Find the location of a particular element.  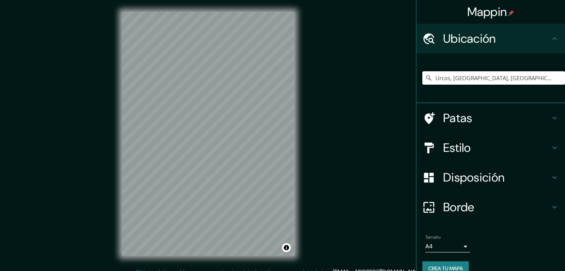

font: Mappin is located at coordinates (487, 12).